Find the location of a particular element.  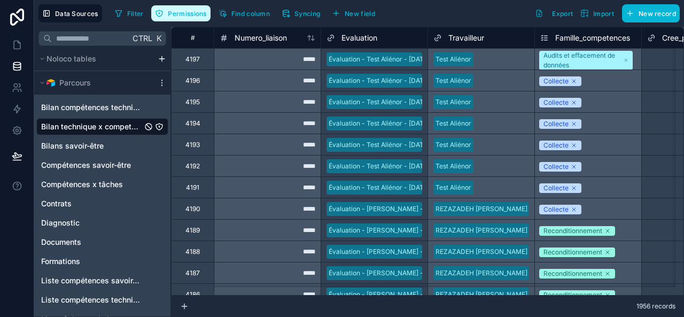

span: New field is located at coordinates (359, 13).